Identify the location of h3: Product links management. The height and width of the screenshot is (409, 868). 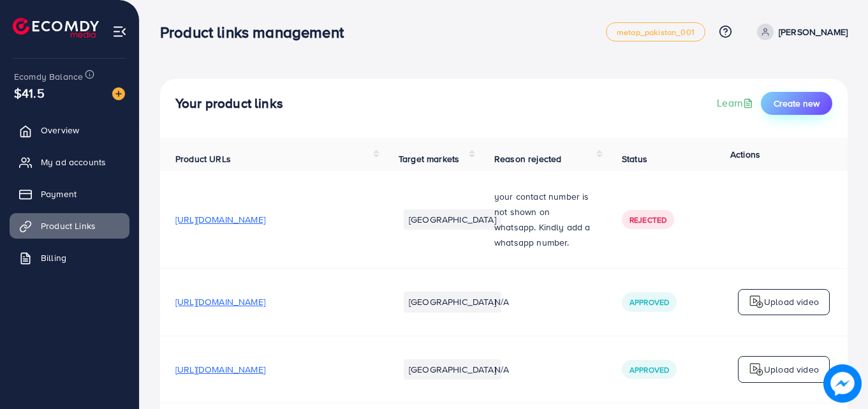
(257, 32).